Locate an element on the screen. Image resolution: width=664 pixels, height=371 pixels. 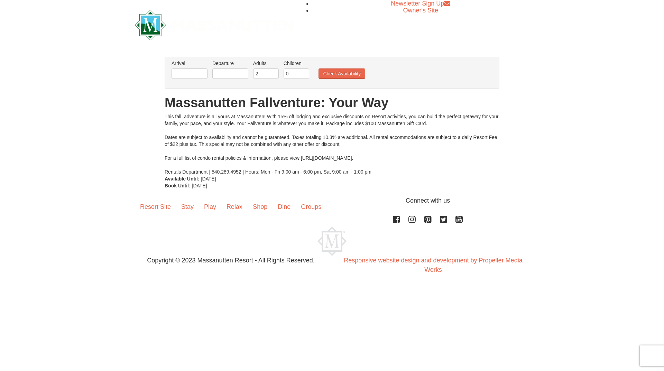
p: Copyright © 2023 Massanutten Resort - All Rights Reserved. is located at coordinates (231, 261).